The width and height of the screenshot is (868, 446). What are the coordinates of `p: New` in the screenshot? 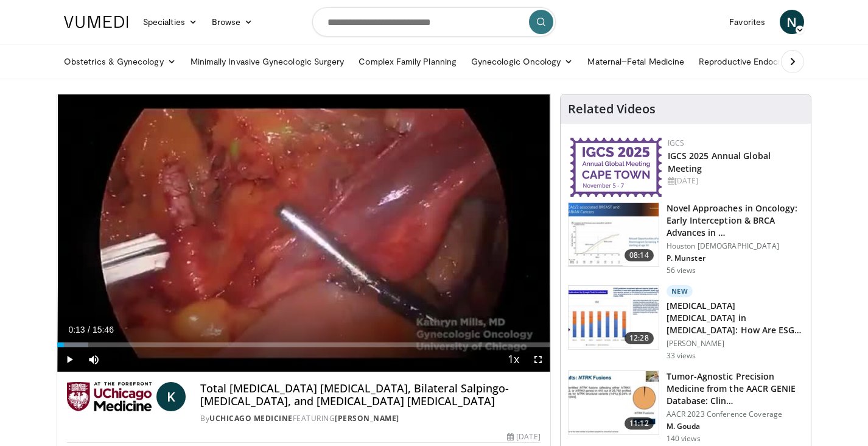 It's located at (680, 291).